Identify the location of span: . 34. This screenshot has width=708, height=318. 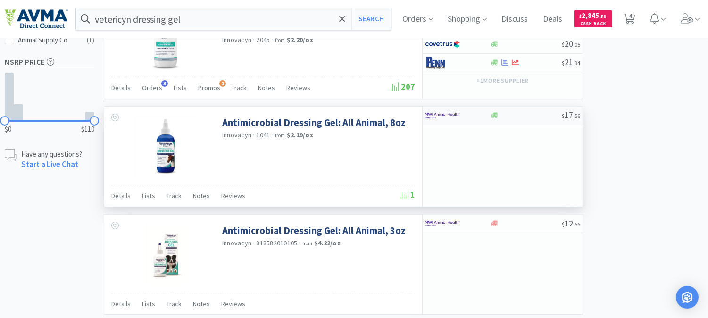
(576, 63).